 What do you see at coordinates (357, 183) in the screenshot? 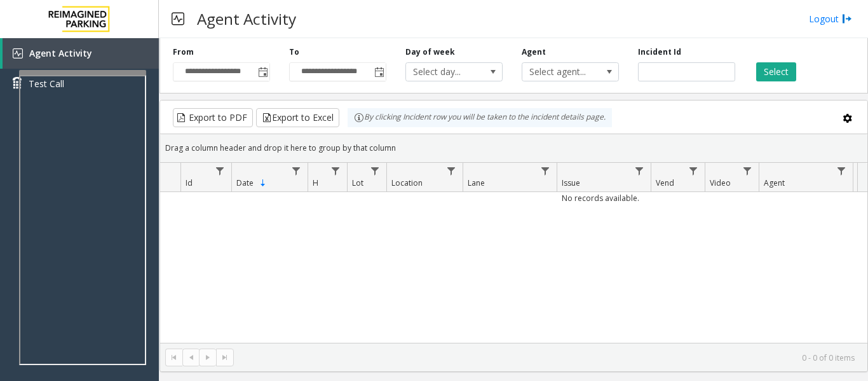
I see `span: Lot` at bounding box center [357, 183].